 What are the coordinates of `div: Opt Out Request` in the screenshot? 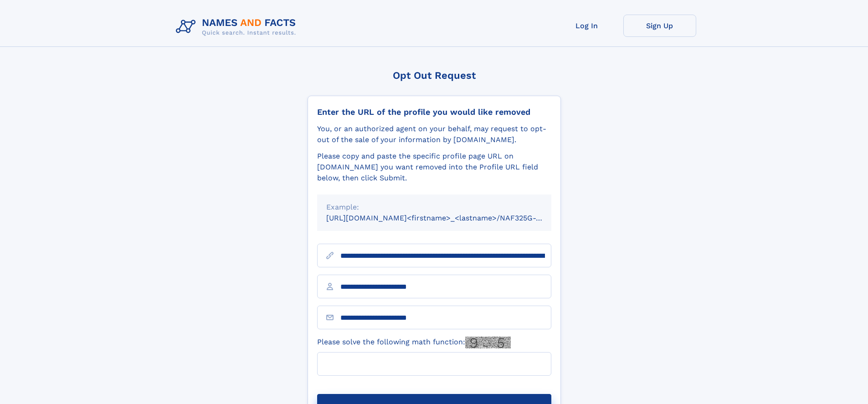 It's located at (434, 75).